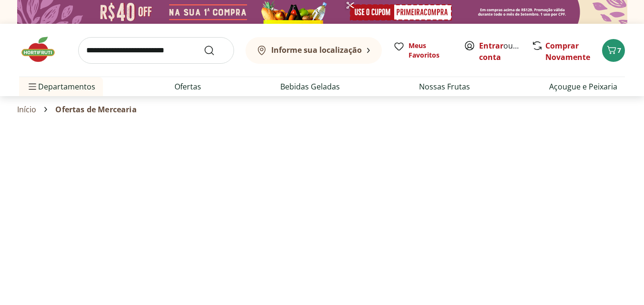 The height and width of the screenshot is (305, 644). I want to click on span: Meus Favoritos, so click(430, 51).